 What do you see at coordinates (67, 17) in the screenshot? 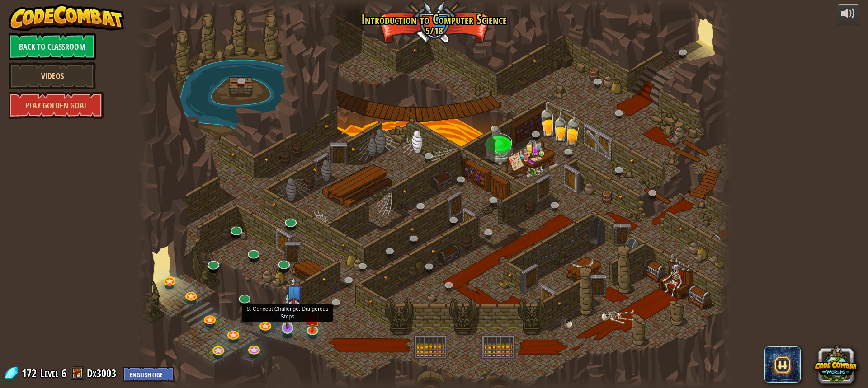
I see `img: CodeCombat - Learn how to code by playing a game` at bounding box center [67, 17].